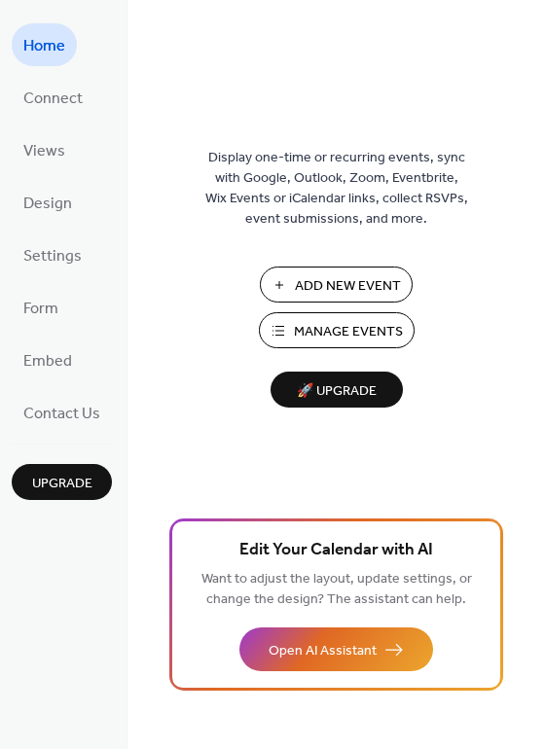  Describe the element at coordinates (322, 651) in the screenshot. I see `span: Open AI Assistant` at that location.